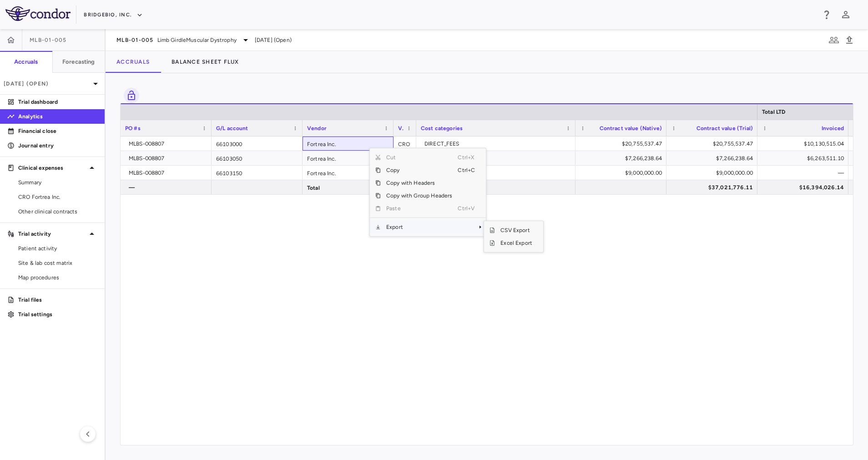 The image size is (868, 460). Describe the element at coordinates (57, 277) in the screenshot. I see `span: Map procedures` at that location.